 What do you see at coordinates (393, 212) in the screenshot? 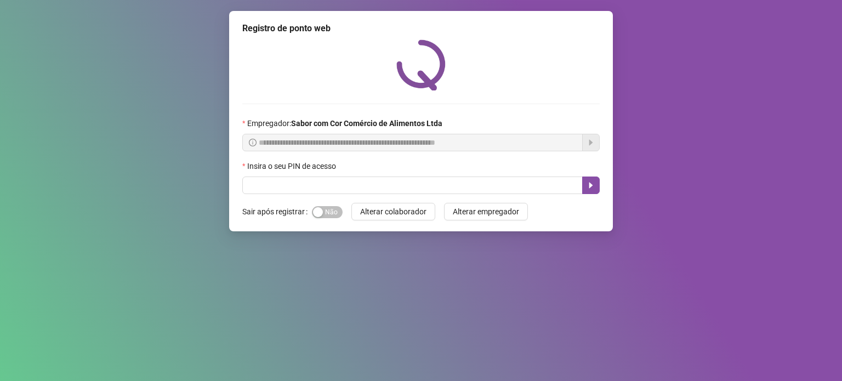
I see `button: Alterar colaborador` at bounding box center [393, 212].